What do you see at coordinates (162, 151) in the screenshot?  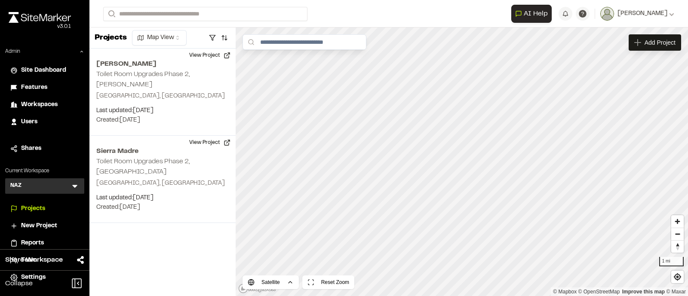 I see `h2: Sierra Madre` at bounding box center [162, 151].